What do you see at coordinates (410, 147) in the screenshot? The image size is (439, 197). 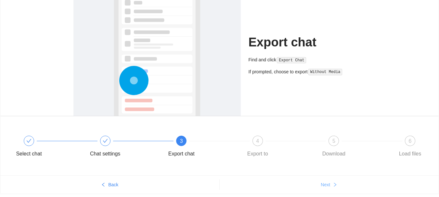 I see `div: 6Load files` at bounding box center [410, 147].